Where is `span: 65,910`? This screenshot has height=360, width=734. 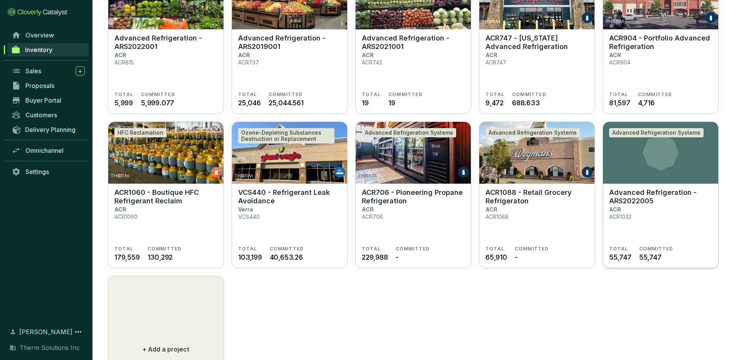
span: 65,910 is located at coordinates (497, 257).